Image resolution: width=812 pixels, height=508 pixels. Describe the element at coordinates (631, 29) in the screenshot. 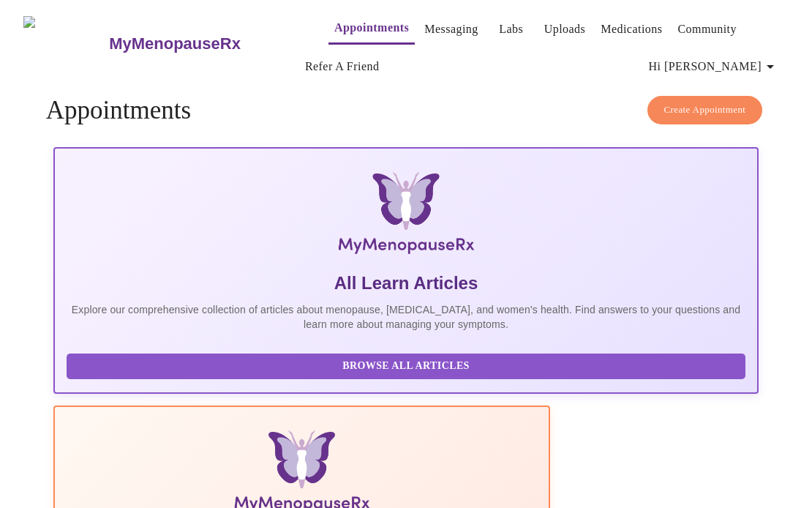

I see `a: Medications` at that location.